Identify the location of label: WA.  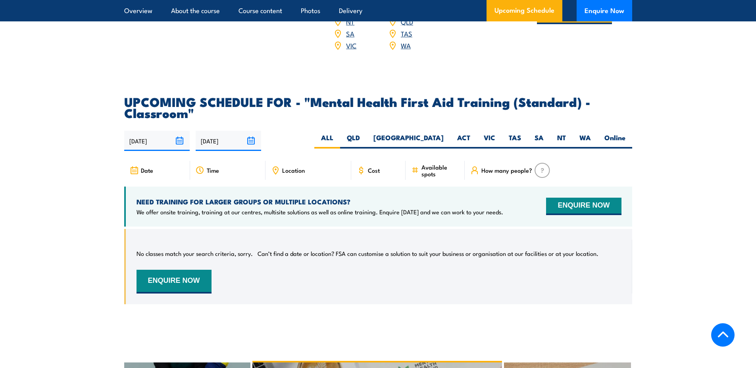
(585, 141).